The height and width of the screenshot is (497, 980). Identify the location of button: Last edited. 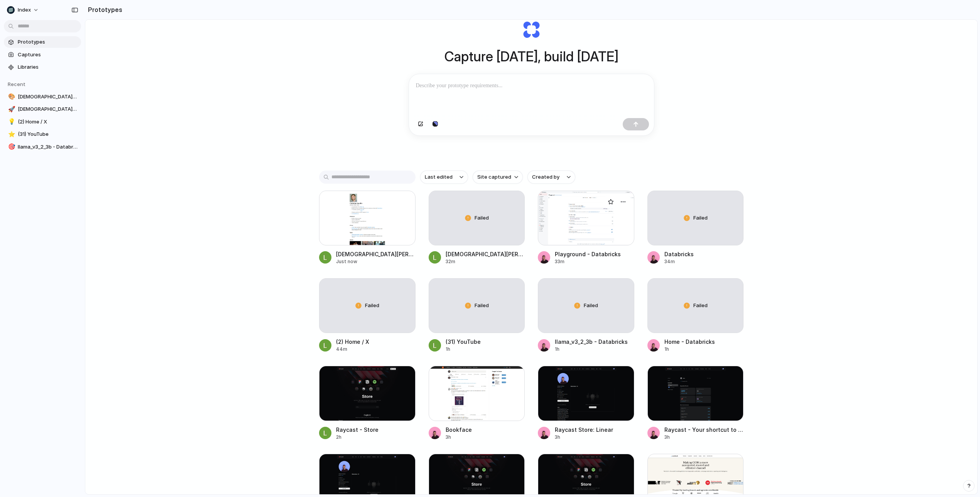
(444, 177).